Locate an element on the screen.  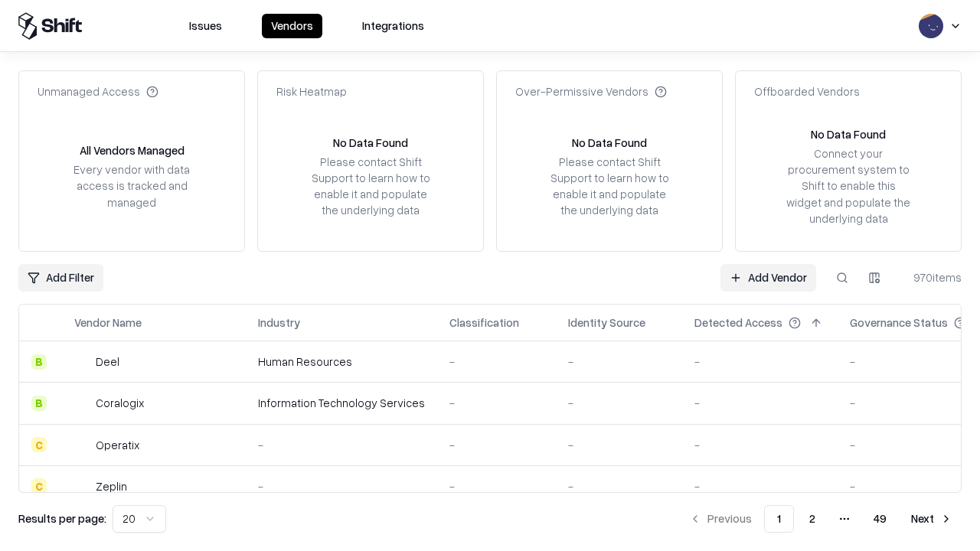
nav: pagination is located at coordinates (821, 519).